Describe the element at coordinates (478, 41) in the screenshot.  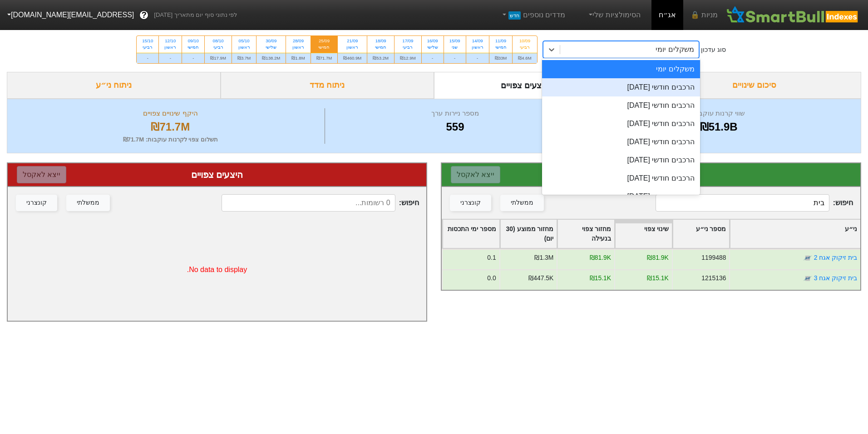
I see `div: 14/09` at that location.